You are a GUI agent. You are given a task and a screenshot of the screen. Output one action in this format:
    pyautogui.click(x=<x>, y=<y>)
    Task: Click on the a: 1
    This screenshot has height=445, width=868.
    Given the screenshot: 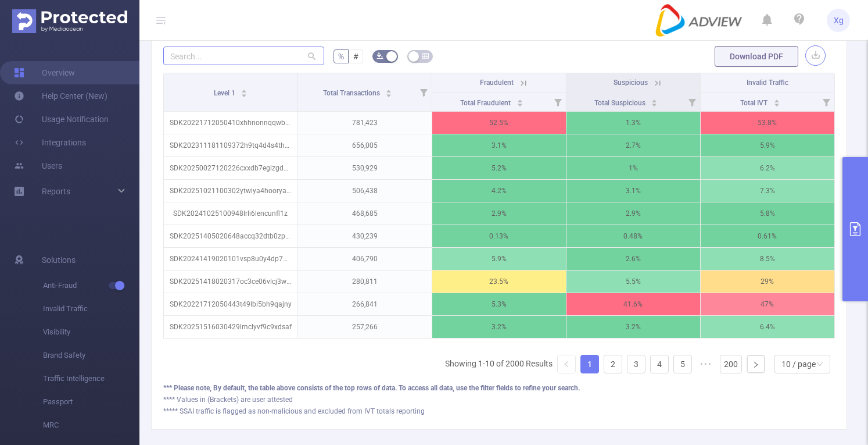 What is the action you would take?
    pyautogui.click(x=590, y=364)
    